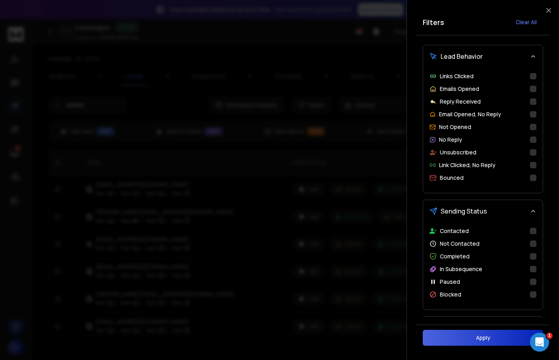 The width and height of the screenshot is (559, 360). I want to click on h2: Filters, so click(433, 22).